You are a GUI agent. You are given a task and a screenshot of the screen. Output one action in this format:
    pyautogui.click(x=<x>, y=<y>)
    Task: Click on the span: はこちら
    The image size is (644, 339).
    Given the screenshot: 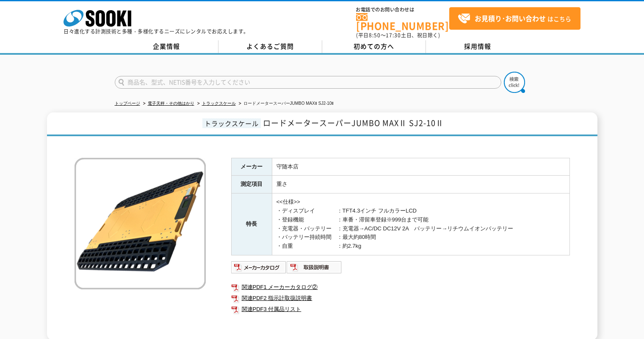 What is the action you would take?
    pyautogui.click(x=515, y=19)
    